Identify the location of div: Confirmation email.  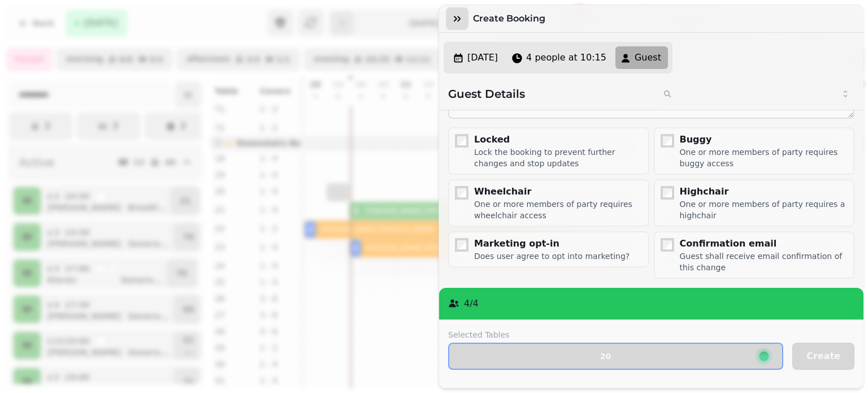
(765, 244).